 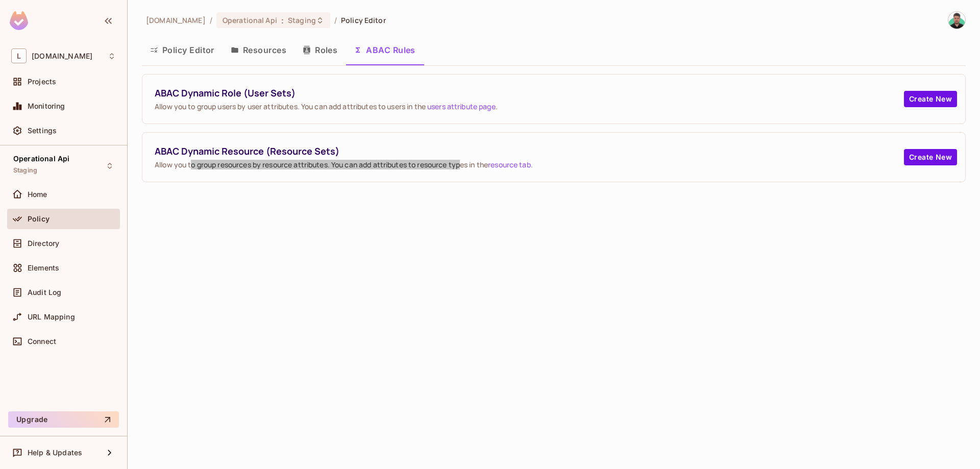 I want to click on span: Audit Log, so click(x=45, y=292).